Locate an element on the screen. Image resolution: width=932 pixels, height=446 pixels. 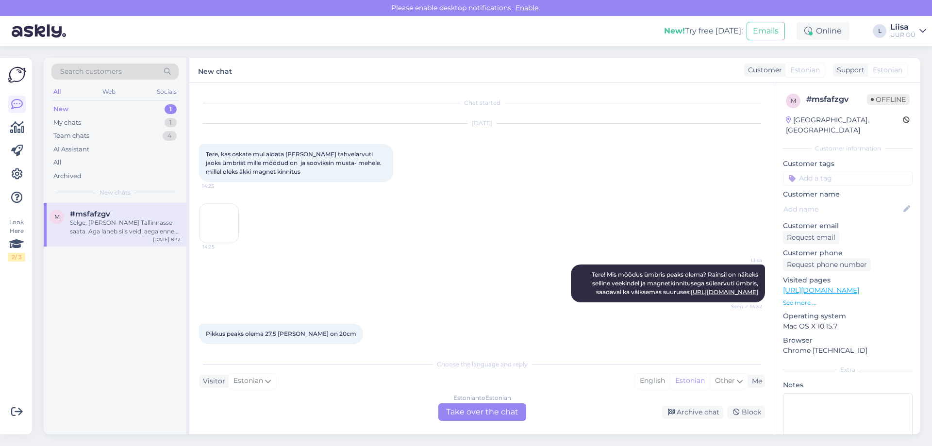
div: Request email is located at coordinates (811, 237).